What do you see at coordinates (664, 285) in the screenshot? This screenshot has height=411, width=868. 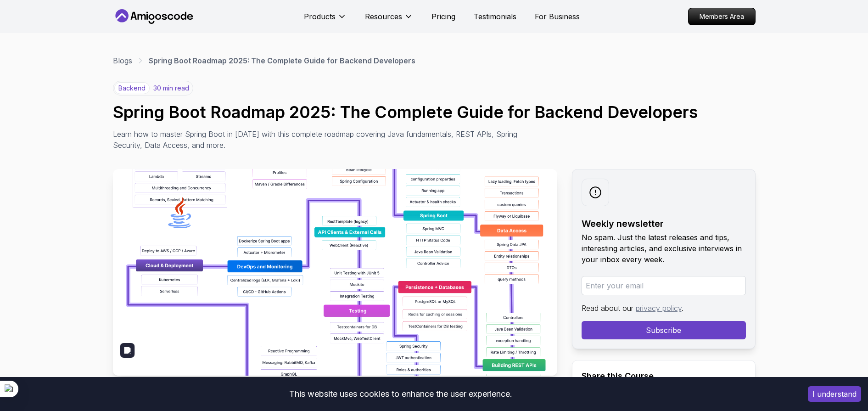 I see `input: Enter your email` at bounding box center [664, 285].